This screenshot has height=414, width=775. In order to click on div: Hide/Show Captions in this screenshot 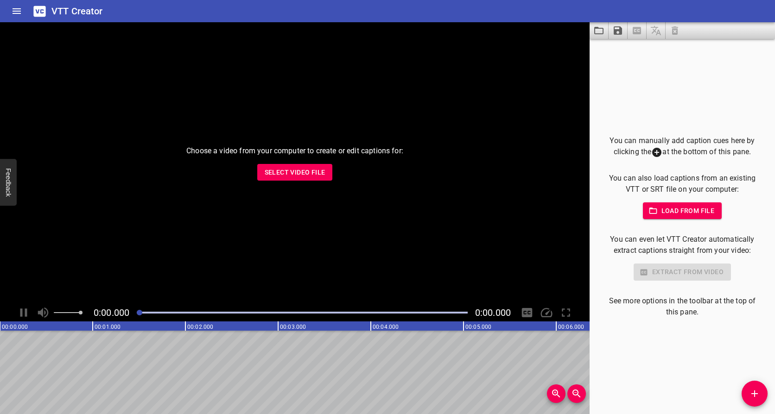, I will do `click(527, 313)`.